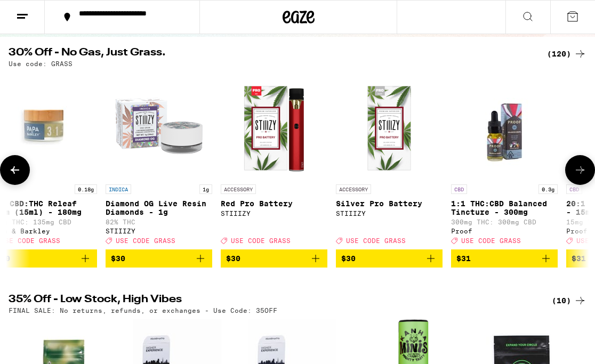 The width and height of the screenshot is (595, 364). What do you see at coordinates (274, 203) in the screenshot?
I see `p: Red Pro Battery` at bounding box center [274, 203].